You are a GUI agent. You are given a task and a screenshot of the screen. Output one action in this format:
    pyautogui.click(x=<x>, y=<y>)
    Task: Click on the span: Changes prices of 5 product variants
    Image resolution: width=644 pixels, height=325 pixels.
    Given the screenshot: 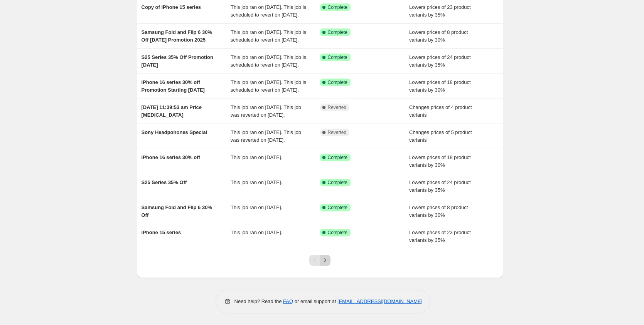 What is the action you would take?
    pyautogui.click(x=440, y=136)
    